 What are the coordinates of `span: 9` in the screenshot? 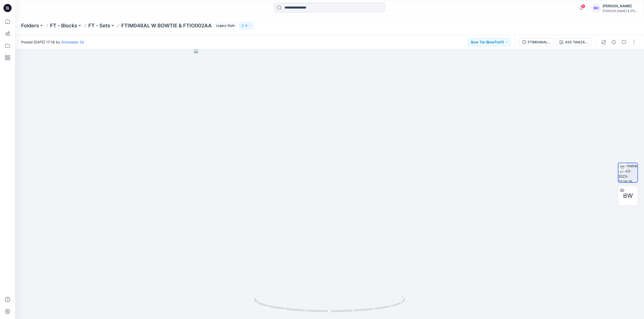 It's located at (583, 7).